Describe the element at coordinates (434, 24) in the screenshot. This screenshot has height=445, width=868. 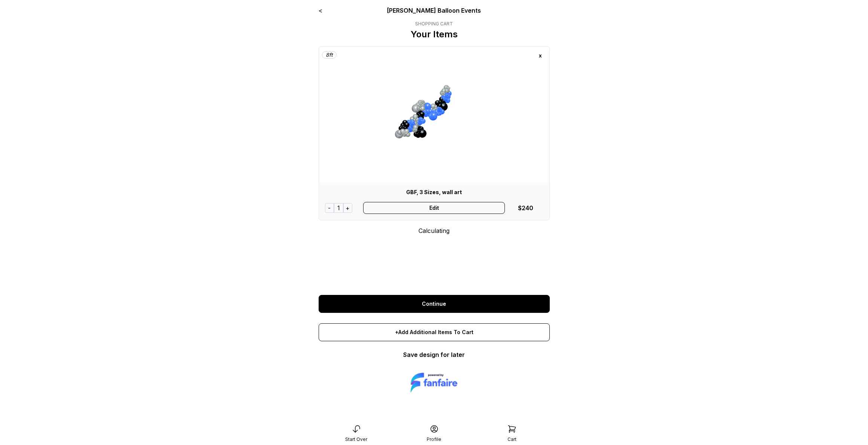
I see `div: SHOPPING CART` at that location.